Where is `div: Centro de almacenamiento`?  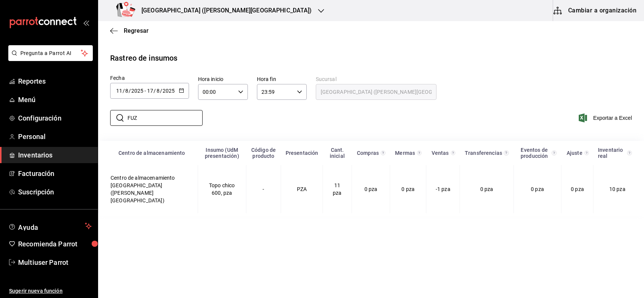
div: Centro de almacenamiento is located at coordinates (152, 153).